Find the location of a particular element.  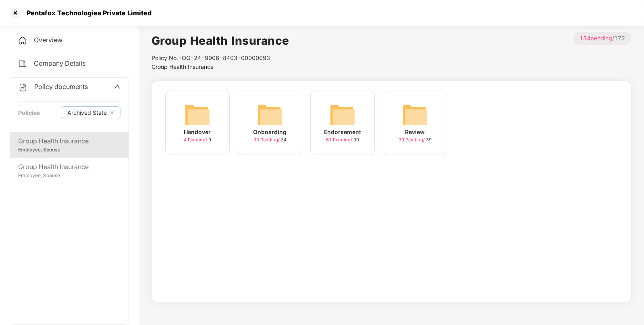

div: 9 is located at coordinates (198, 140).